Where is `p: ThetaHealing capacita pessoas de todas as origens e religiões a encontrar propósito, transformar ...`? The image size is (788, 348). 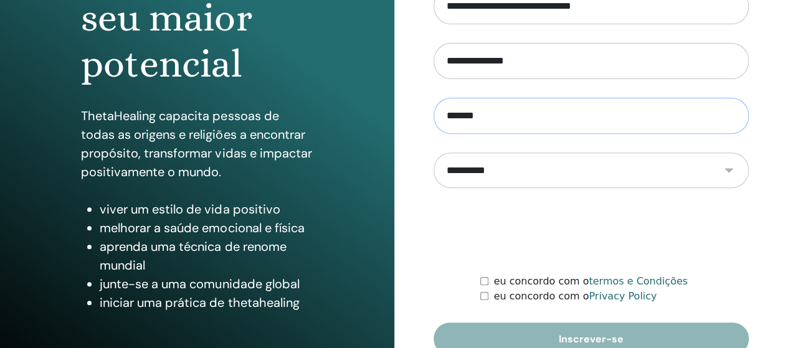 p: ThetaHealing capacita pessoas de todas as origens e religiões a encontrar propósito, transformar ... is located at coordinates (197, 144).